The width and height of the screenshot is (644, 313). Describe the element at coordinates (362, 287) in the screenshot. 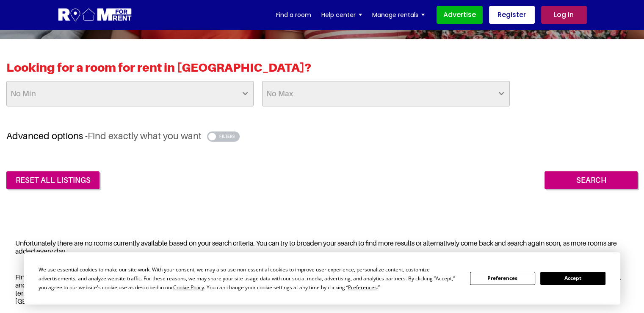

I see `span: Preferences` at that location.